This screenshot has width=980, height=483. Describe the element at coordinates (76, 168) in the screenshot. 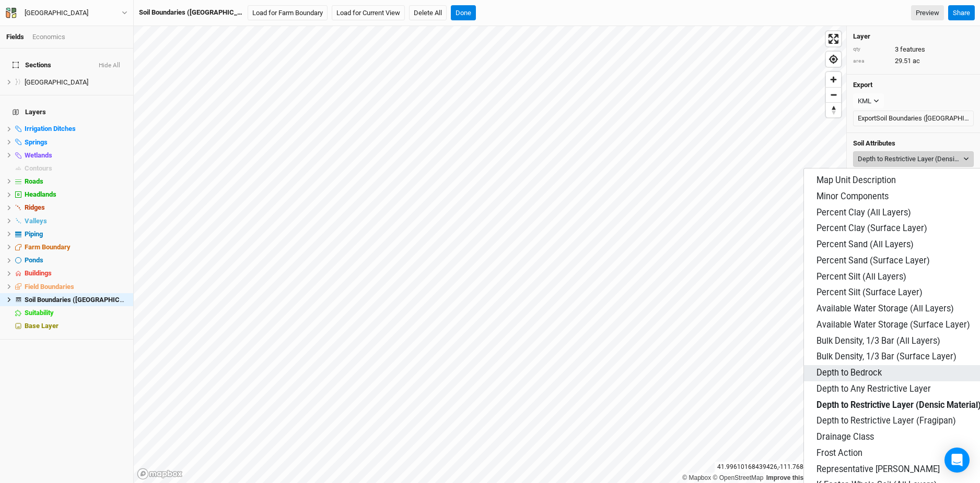

I see `div: Contours` at that location.